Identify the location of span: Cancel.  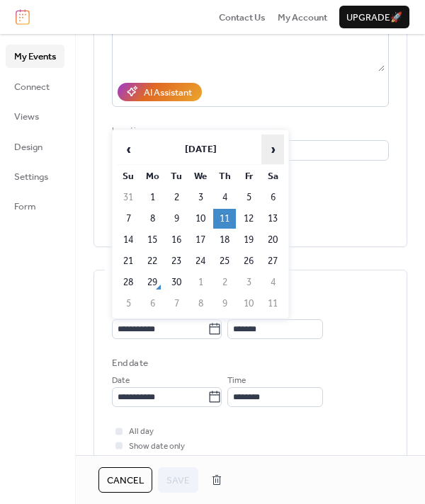
(125, 481).